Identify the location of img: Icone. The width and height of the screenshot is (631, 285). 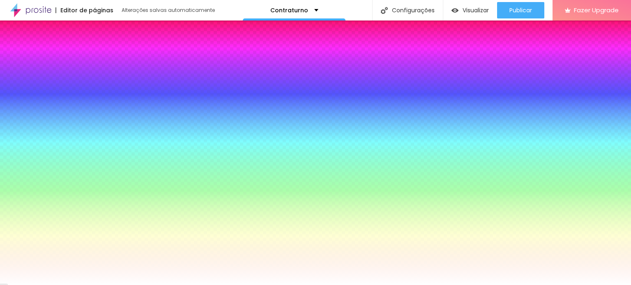
(384, 10).